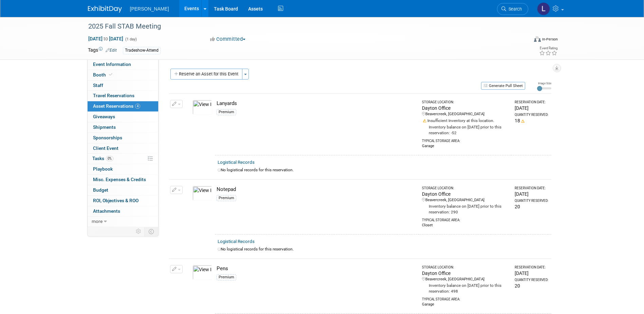 This screenshot has width=644, height=314. I want to click on a: Budget, so click(123, 190).